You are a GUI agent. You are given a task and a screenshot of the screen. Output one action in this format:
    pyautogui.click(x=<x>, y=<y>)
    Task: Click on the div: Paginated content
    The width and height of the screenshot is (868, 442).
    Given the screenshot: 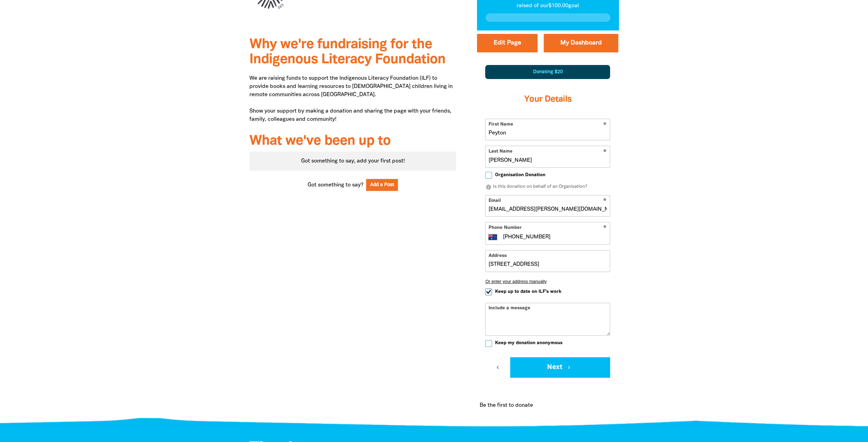 What is the action you would take?
    pyautogui.click(x=353, y=161)
    